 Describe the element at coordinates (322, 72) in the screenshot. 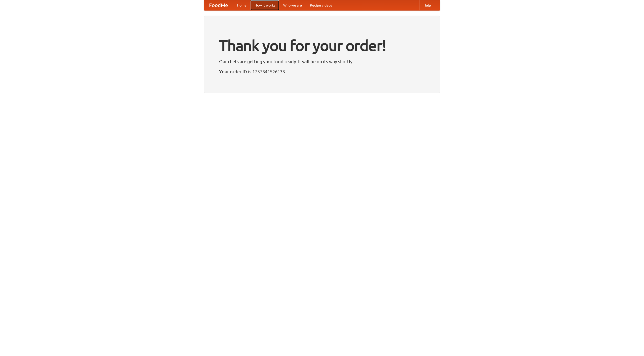

I see `p: Your order ID is 1757841526133.` at that location.